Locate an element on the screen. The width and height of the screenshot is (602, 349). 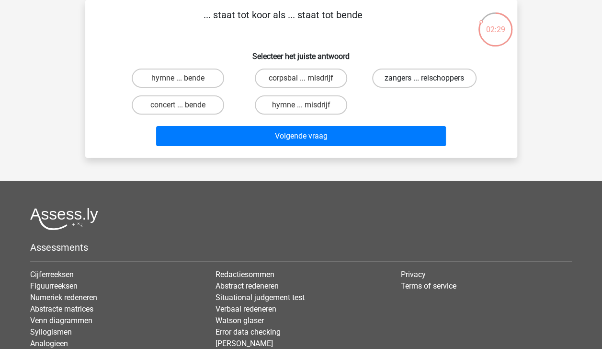
div: 02:29 is located at coordinates (496, 23).